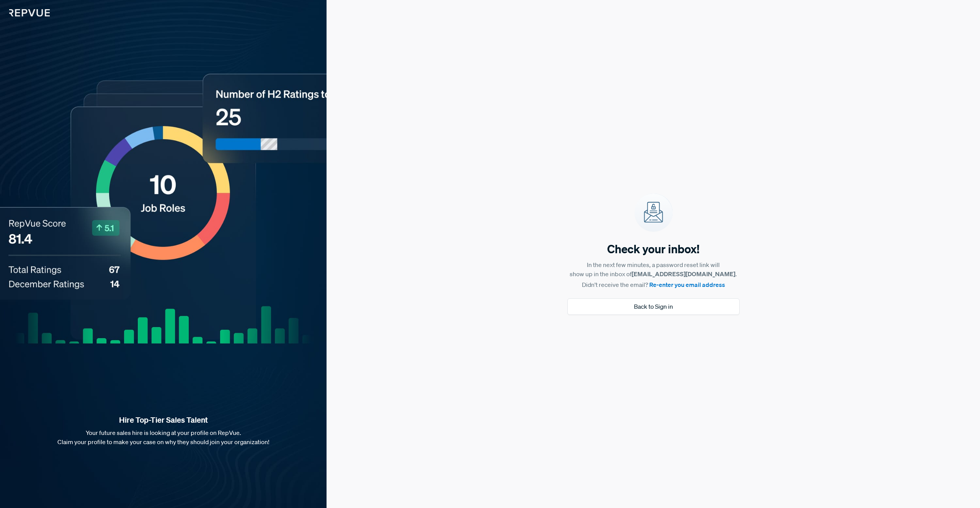 This screenshot has height=508, width=980. What do you see at coordinates (163, 420) in the screenshot?
I see `strong: Hire Top-Tier Sales Talent` at bounding box center [163, 420].